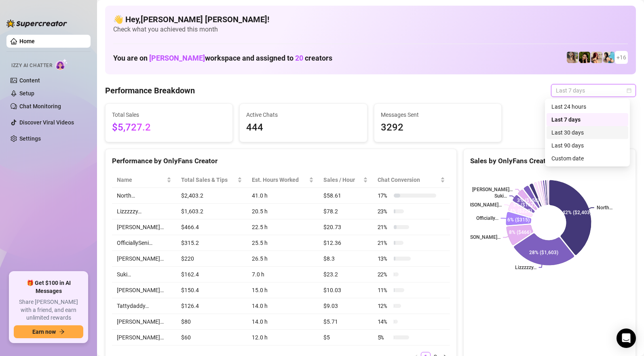 This screenshot has width=644, height=356. What do you see at coordinates (371, 30) in the screenshot?
I see `span: Check what you achieved this month` at bounding box center [371, 30].